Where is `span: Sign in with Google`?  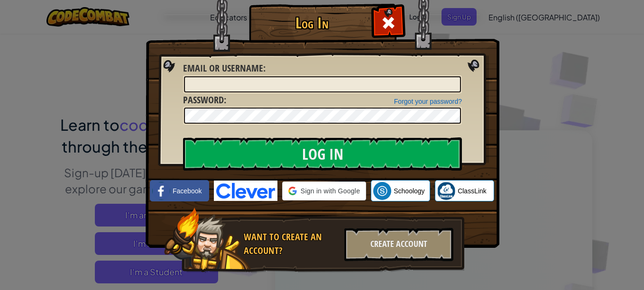
span: Sign in with Google is located at coordinates (330, 191).